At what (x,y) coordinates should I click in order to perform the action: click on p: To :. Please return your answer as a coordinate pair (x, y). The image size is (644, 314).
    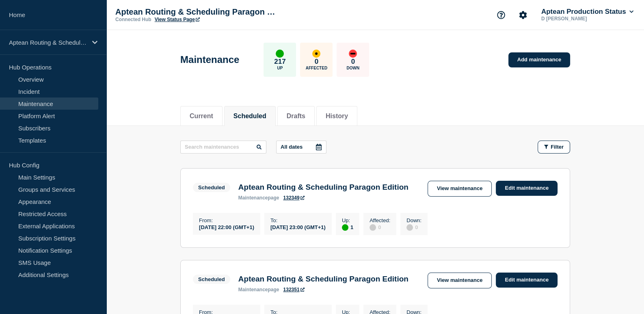
    Looking at the image, I should click on (298, 220).